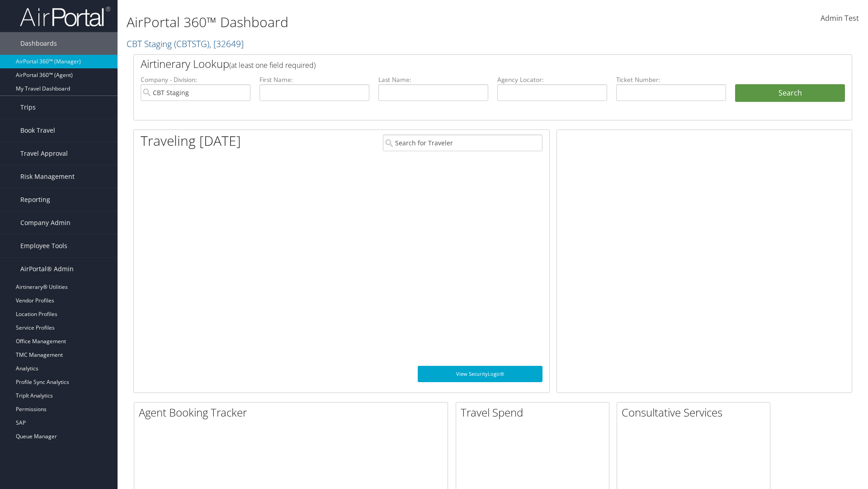 Image resolution: width=868 pixels, height=489 pixels. Describe the element at coordinates (44, 153) in the screenshot. I see `span: Travel Approval` at that location.